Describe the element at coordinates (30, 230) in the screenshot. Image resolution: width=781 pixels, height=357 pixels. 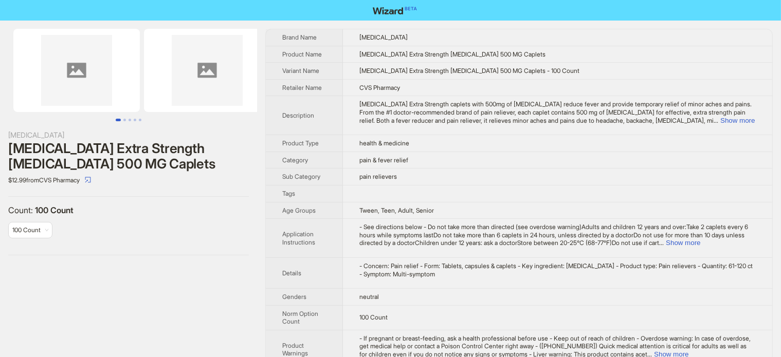
I see `span: available` at that location.